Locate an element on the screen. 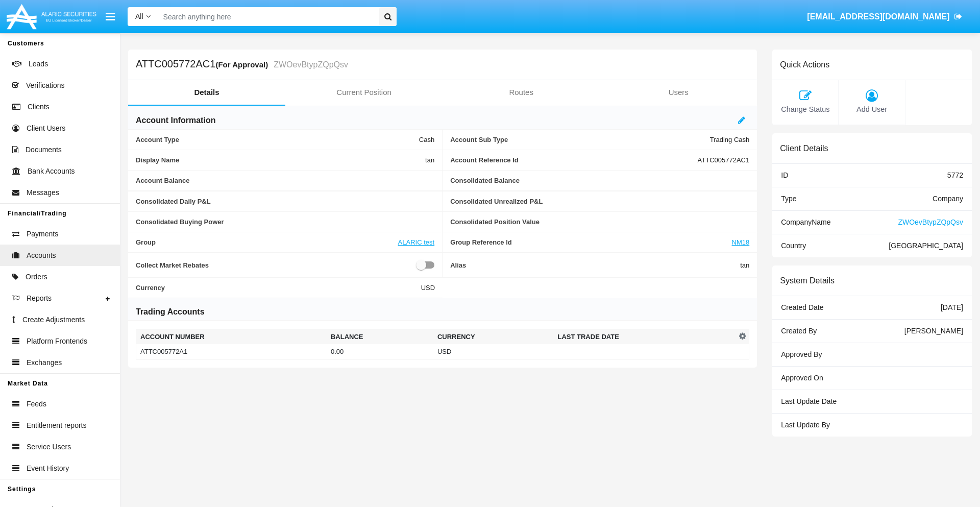  span: Bank Accounts is located at coordinates (51, 171).